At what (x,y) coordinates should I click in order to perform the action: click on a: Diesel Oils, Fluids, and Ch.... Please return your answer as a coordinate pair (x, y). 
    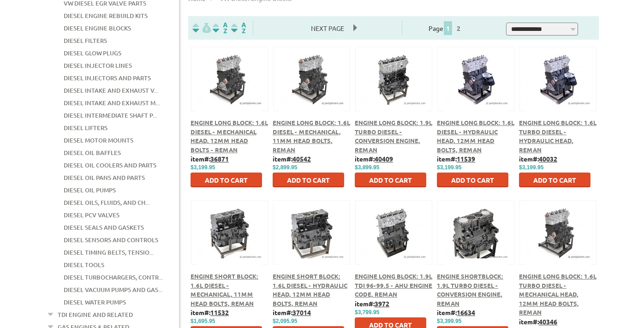
    Looking at the image, I should click on (107, 203).